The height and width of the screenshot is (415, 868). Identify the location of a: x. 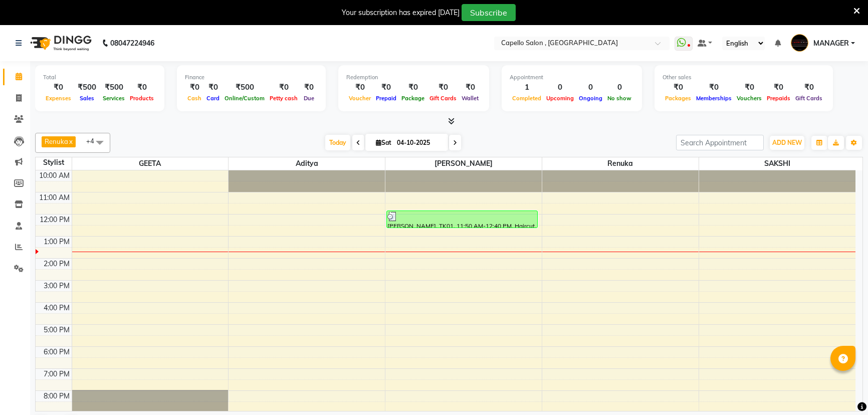
(70, 141).